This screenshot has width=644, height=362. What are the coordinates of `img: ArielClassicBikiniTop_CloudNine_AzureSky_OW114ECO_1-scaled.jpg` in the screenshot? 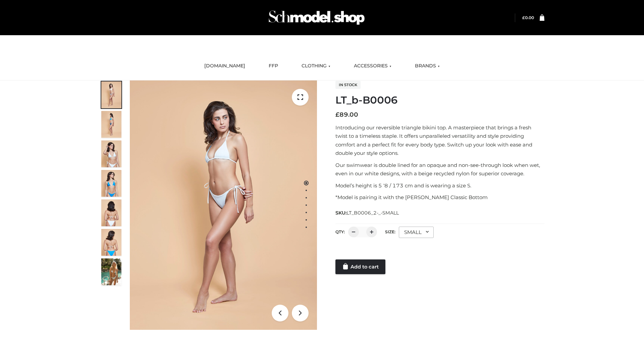 It's located at (112, 95).